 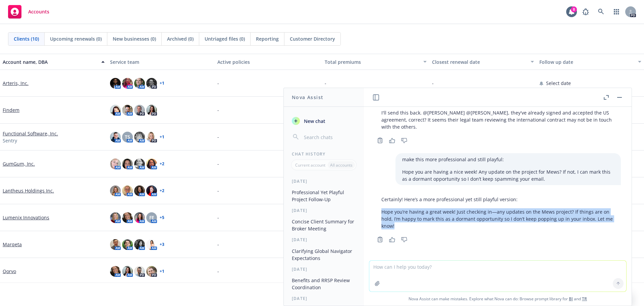 I want to click on a: BI, so click(x=571, y=299).